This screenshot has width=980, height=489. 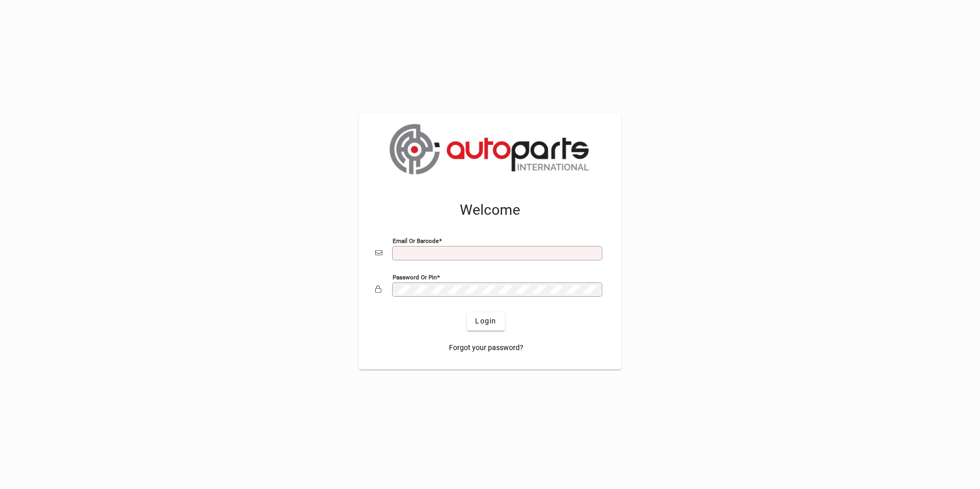 What do you see at coordinates (486, 321) in the screenshot?
I see `button: Login` at bounding box center [486, 321].